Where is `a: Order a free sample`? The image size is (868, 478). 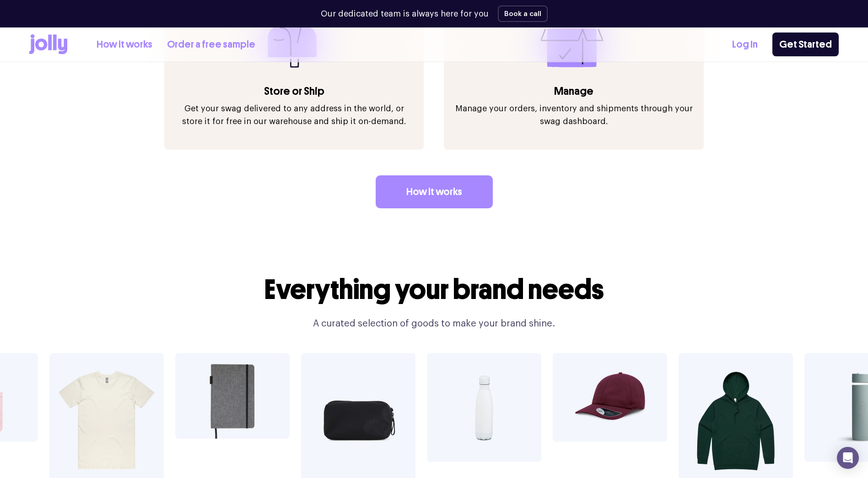 a: Order a free sample is located at coordinates (211, 44).